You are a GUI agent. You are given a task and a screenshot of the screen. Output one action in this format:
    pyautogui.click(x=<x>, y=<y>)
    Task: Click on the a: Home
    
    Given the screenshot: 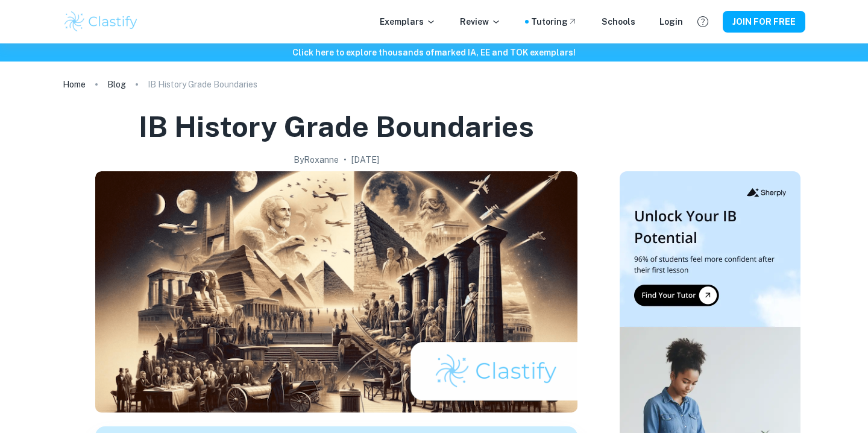 What is the action you would take?
    pyautogui.click(x=74, y=84)
    